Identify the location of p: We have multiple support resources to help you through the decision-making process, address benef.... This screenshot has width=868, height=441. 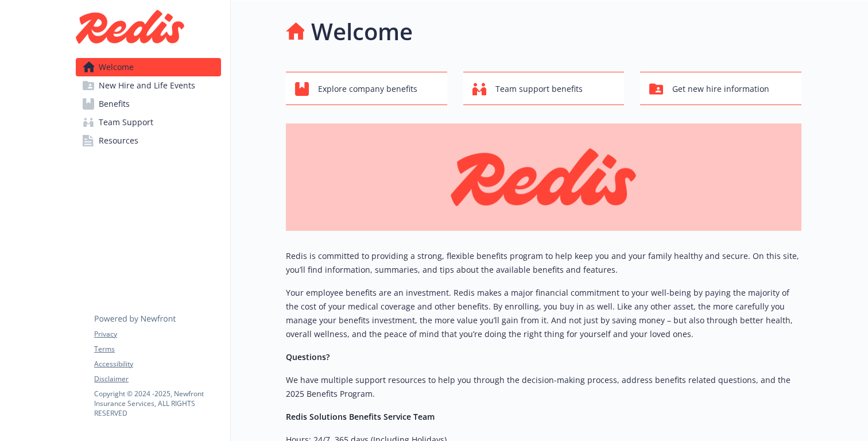
(544, 387).